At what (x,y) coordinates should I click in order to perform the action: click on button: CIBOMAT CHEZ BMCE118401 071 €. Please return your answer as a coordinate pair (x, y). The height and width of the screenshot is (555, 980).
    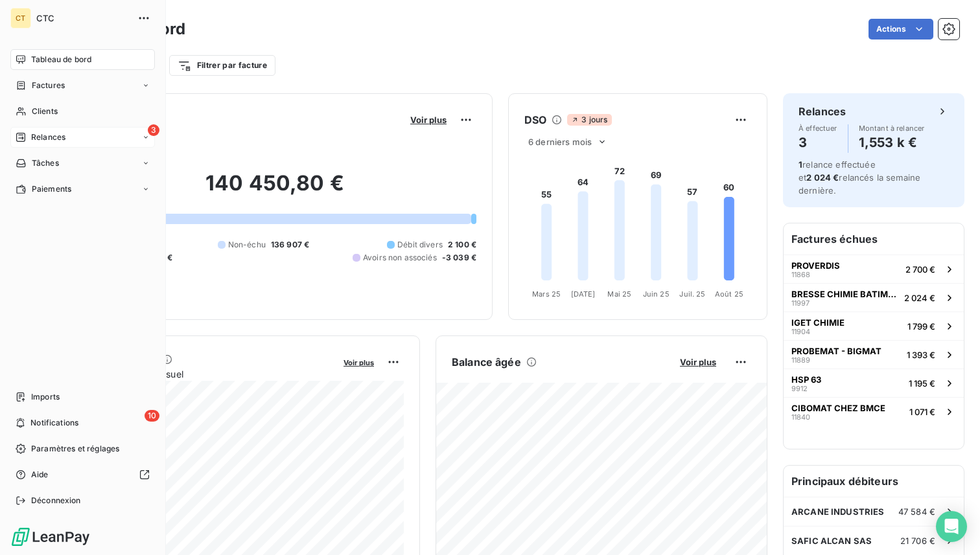
    Looking at the image, I should click on (873, 411).